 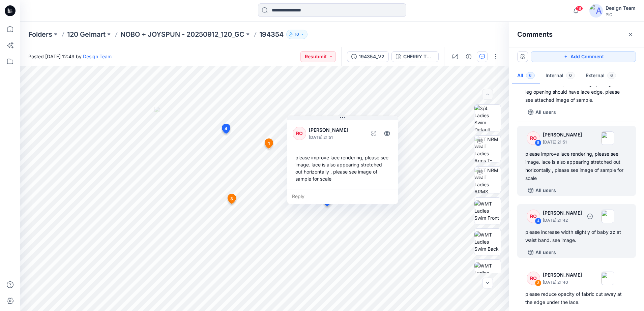 I want to click on p: 120 Gelmart, so click(x=86, y=34).